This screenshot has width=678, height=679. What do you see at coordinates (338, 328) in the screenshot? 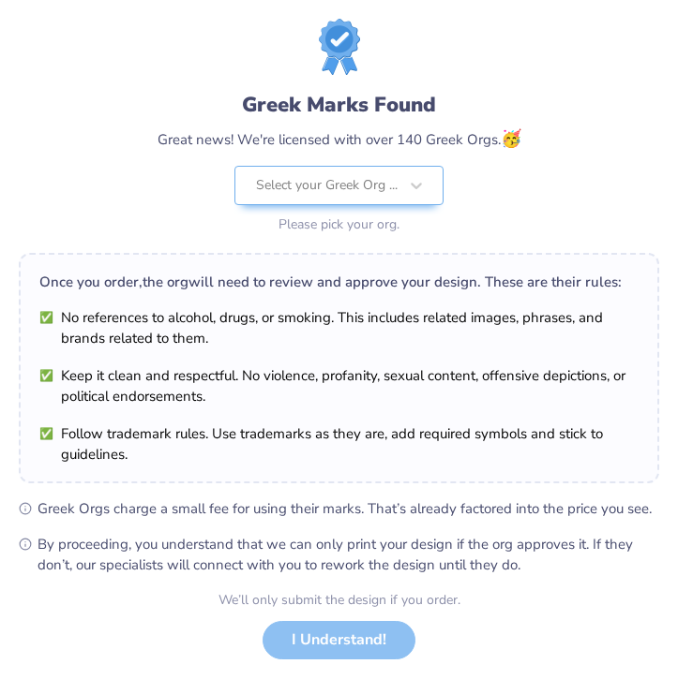
I see `li: No references to alcohol, drugs, or smoking. This includes related images, phrases, and brands re...` at bounding box center [338, 328].